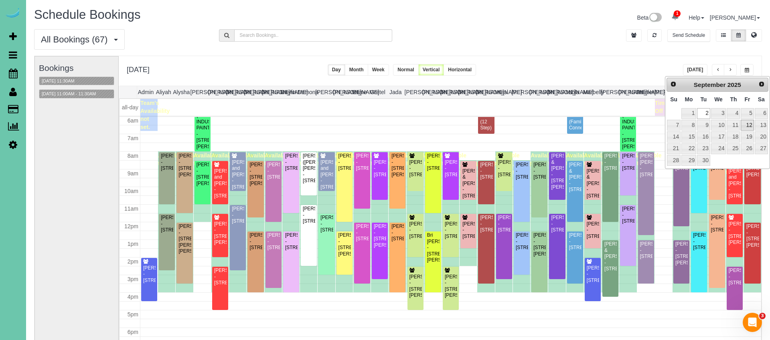 The image size is (770, 340). Describe the element at coordinates (673, 125) in the screenshot. I see `a: 7` at that location.